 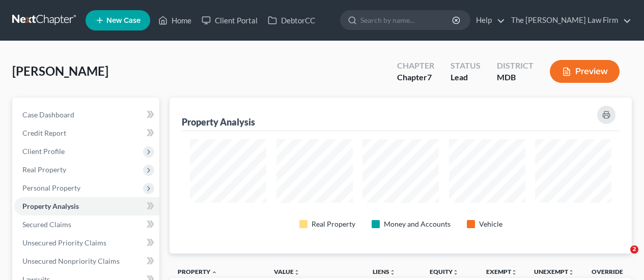 I want to click on span: Unsecured Nonpriority Claims, so click(x=71, y=261).